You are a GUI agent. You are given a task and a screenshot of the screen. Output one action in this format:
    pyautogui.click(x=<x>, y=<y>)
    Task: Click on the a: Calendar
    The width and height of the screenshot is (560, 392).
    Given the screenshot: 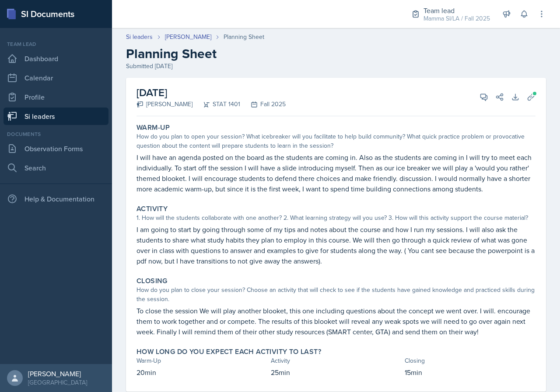 What is the action you would take?
    pyautogui.click(x=56, y=78)
    